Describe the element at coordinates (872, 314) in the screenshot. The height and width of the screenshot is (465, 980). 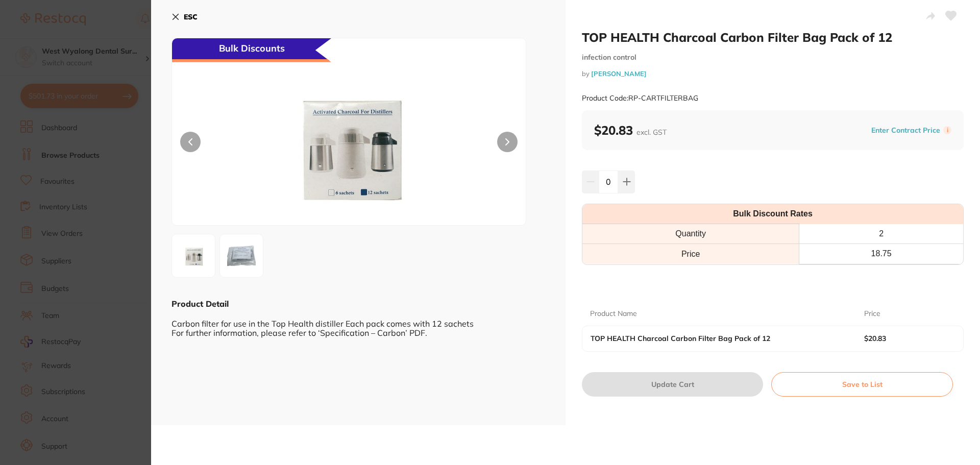
I see `p: Price` at that location.